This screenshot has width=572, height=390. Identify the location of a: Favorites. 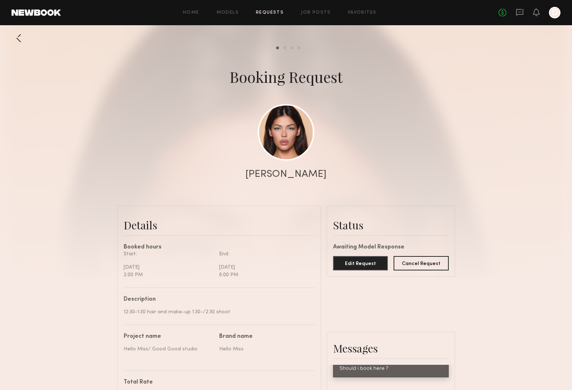
(362, 13).